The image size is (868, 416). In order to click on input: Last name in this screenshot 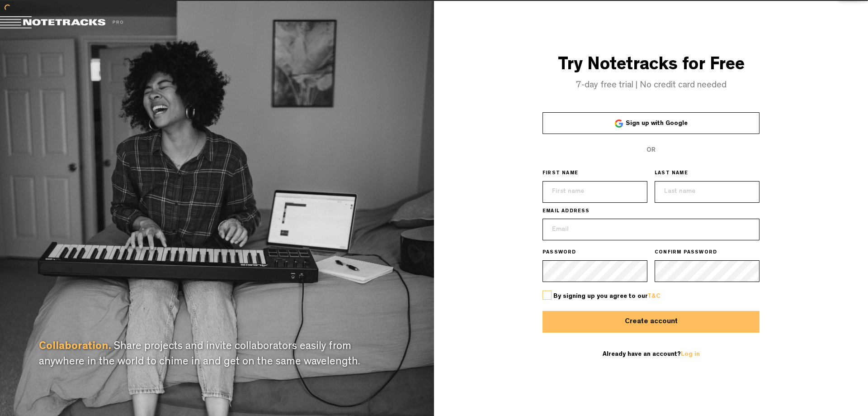, I will do `click(707, 192)`.